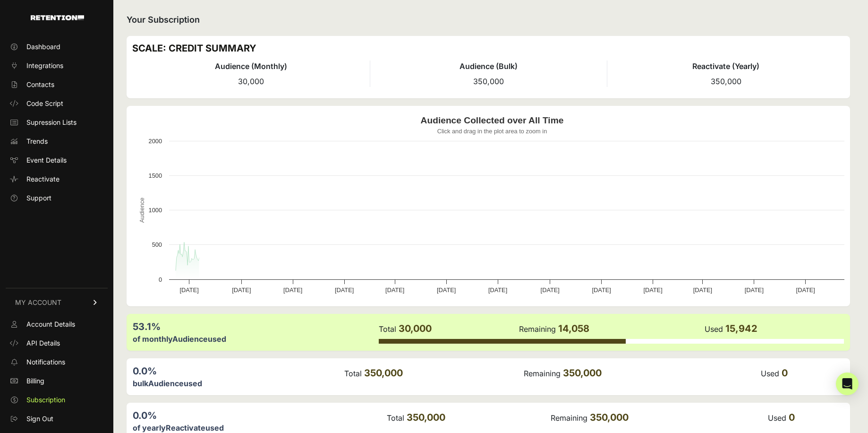  Describe the element at coordinates (255, 327) in the screenshot. I see `div: 53.1%` at that location.